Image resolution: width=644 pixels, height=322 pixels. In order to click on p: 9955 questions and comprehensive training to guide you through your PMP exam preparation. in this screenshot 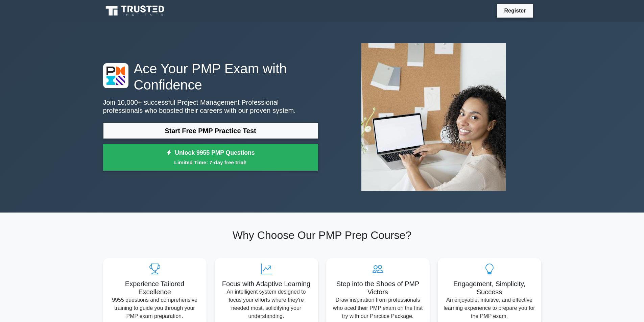, I will do `click(155, 308)`.